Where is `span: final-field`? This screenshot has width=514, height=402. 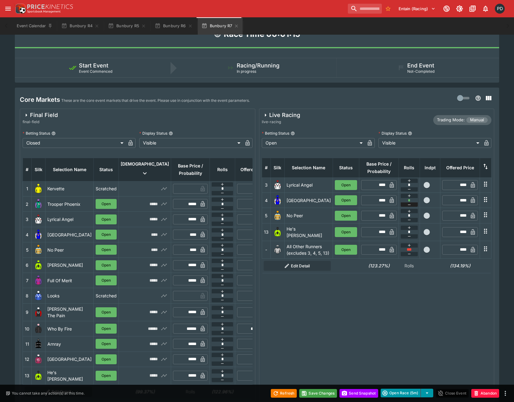
span: final-field is located at coordinates (40, 122).